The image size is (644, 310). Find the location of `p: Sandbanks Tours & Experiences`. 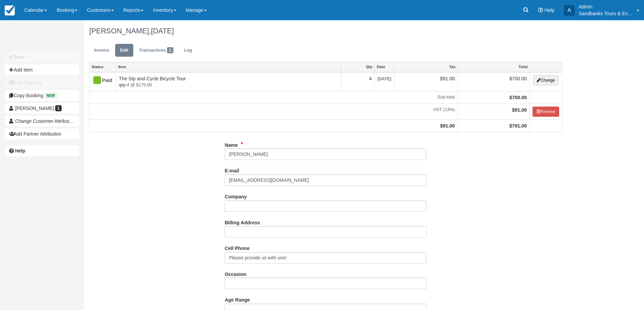

p: Sandbanks Tours & Experiences is located at coordinates (606, 14).